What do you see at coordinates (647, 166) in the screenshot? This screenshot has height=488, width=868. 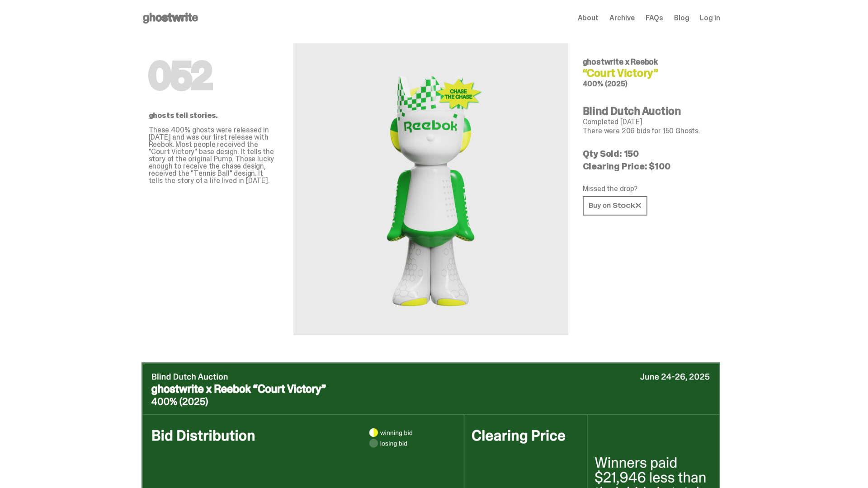 I see `p: Clearing Price: $100` at bounding box center [647, 166].